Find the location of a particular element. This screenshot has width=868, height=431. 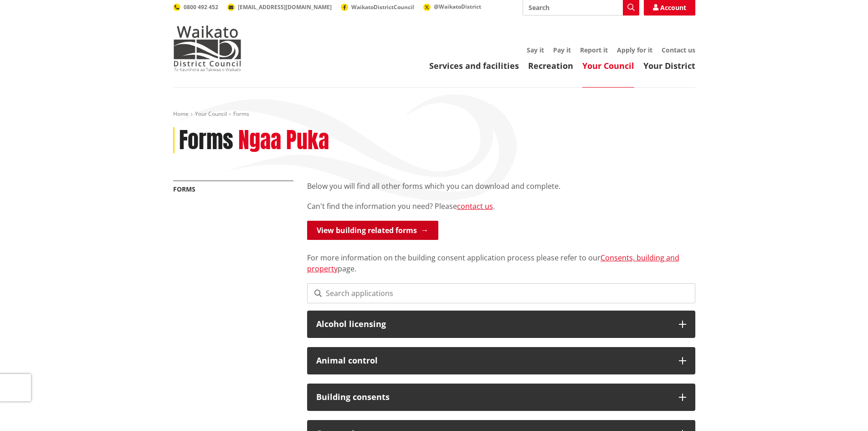

img: Waikato District Council - Te Kaunihera aa Takiwaa o Waikato is located at coordinates (207, 48).